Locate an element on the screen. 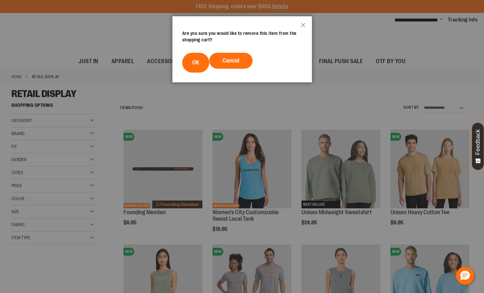  button: OK is located at coordinates (195, 63).